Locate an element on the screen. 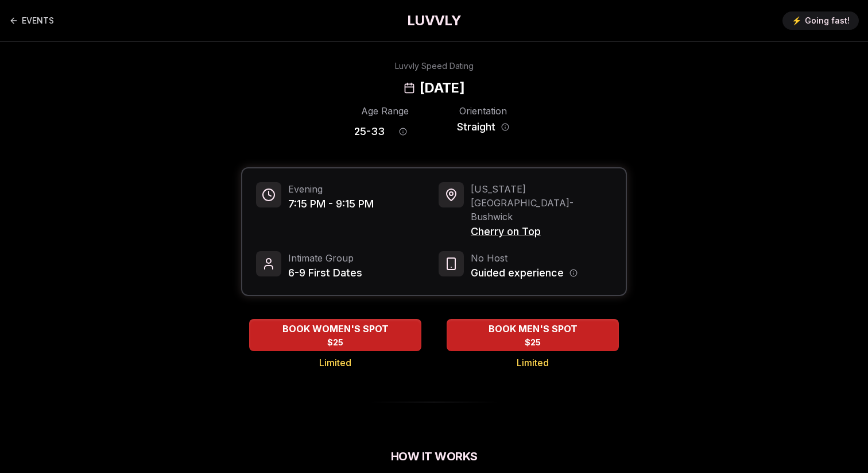 The height and width of the screenshot is (473, 868). h2: How It Works is located at coordinates (434, 457).